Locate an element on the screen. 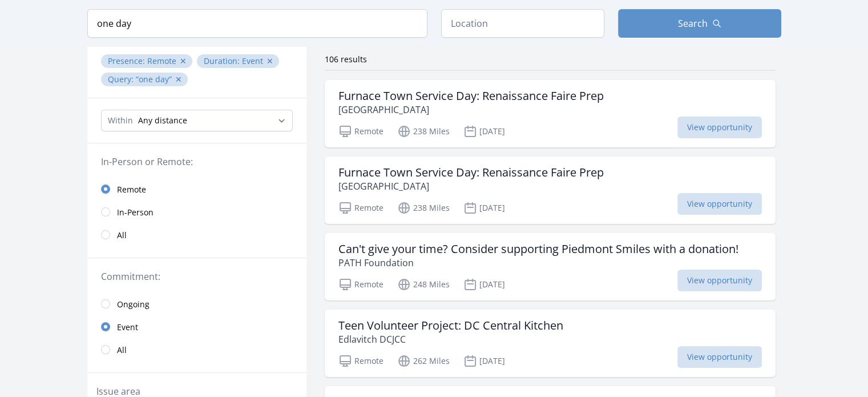 Image resolution: width=868 pixels, height=397 pixels. p: PATH Foundation is located at coordinates (538, 262).